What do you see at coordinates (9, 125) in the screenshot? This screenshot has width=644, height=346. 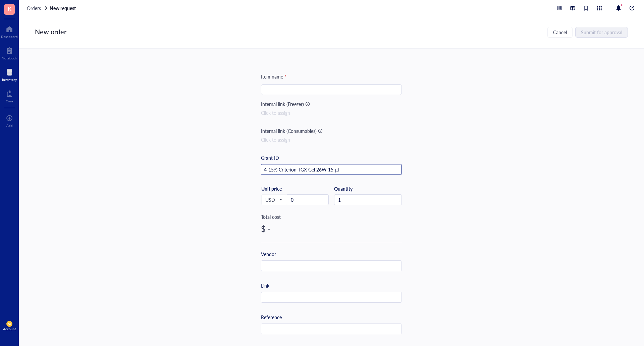 I see `div: Add` at bounding box center [9, 125].